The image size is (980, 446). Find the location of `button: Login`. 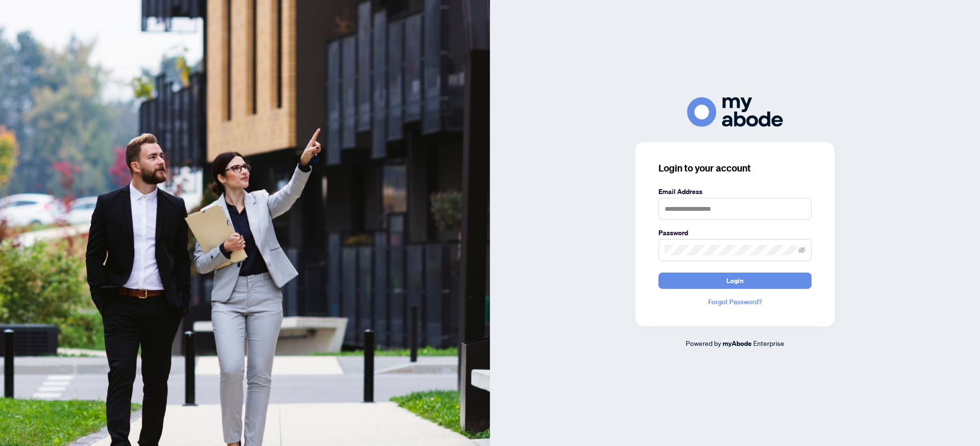

button: Login is located at coordinates (735, 281).